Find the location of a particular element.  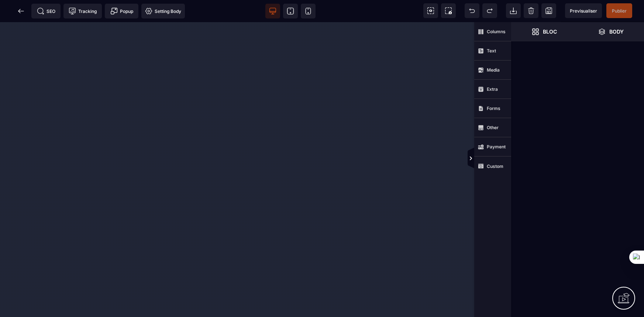

span: Preview is located at coordinates (584, 10).